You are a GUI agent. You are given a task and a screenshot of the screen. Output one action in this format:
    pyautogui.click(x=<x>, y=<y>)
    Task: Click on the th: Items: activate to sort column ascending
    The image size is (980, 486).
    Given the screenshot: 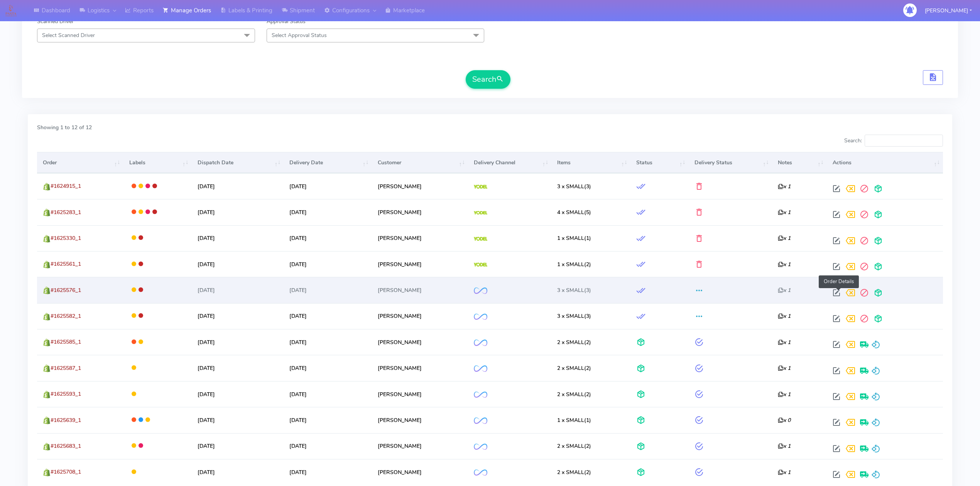 What is the action you would take?
    pyautogui.click(x=590, y=162)
    